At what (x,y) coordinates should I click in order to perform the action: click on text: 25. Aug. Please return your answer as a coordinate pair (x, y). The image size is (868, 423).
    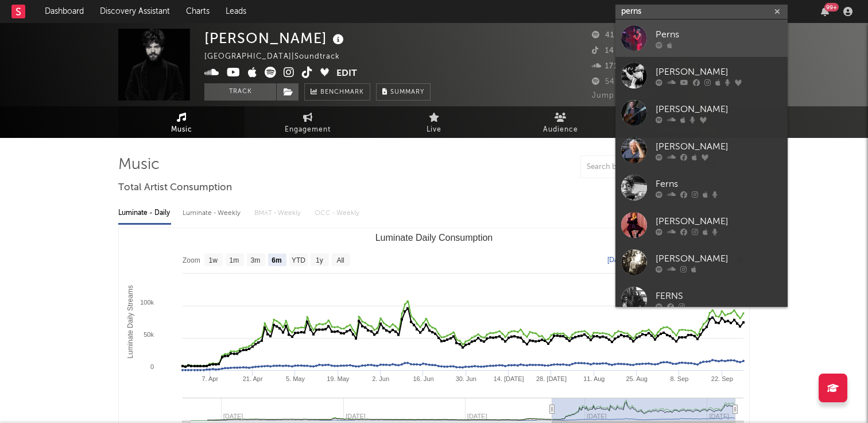
    Looking at the image, I should click on (636, 379).